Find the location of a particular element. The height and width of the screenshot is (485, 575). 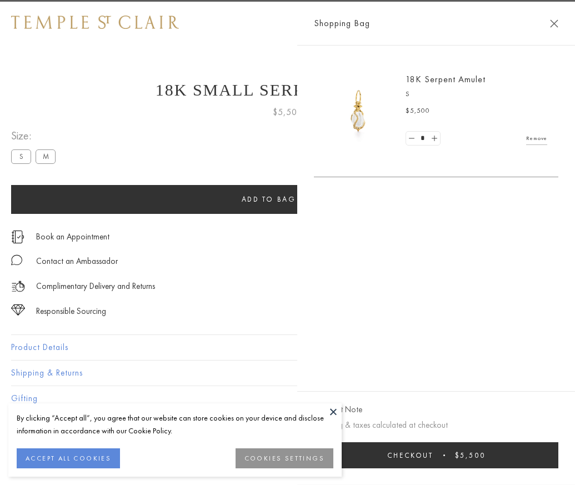

a: 18K Serpent Amulet is located at coordinates (446, 79).